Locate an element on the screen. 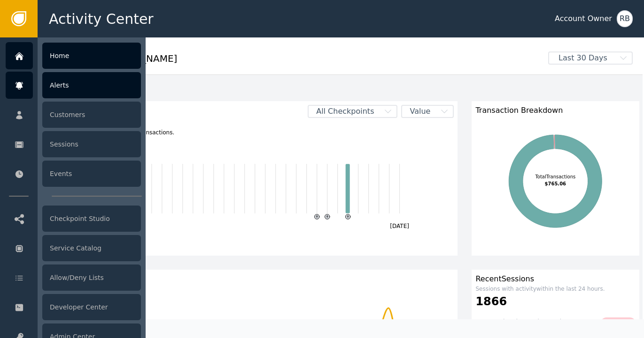 The width and height of the screenshot is (644, 338). tspan: Total Transactions is located at coordinates (555, 176).